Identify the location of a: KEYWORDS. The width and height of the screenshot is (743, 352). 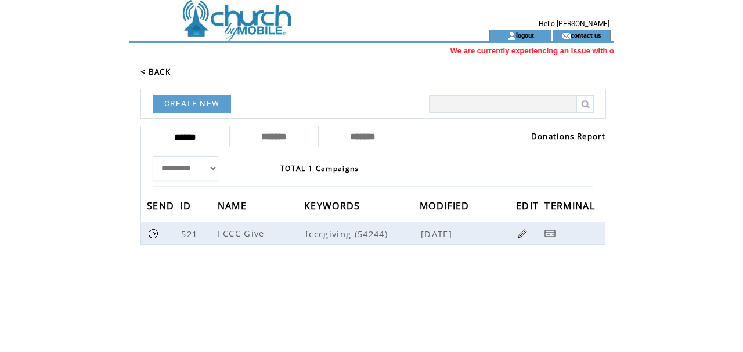
(334, 205).